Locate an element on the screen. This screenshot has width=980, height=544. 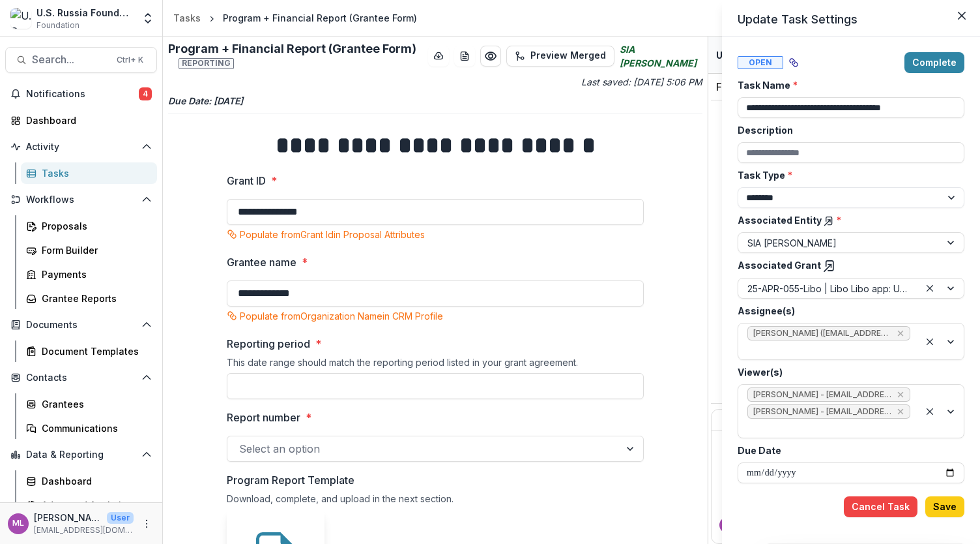
span: Open is located at coordinates (760, 62).